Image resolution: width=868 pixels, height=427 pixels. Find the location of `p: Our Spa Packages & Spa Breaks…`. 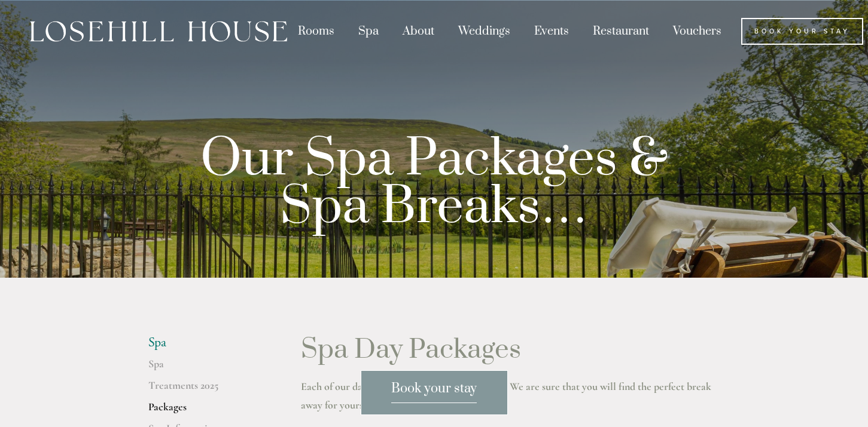

p: Our Spa Packages & Spa Breaks… is located at coordinates (434, 184).